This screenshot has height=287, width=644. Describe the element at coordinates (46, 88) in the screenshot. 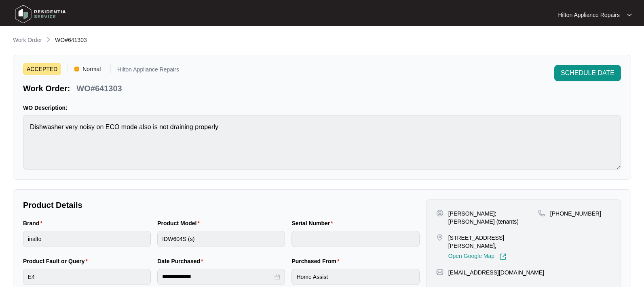

I see `p: Work Order:` at that location.